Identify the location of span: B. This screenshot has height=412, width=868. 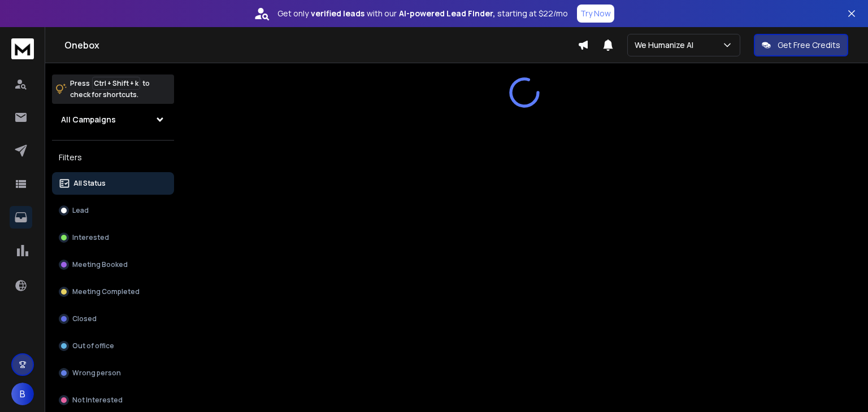
(23, 394).